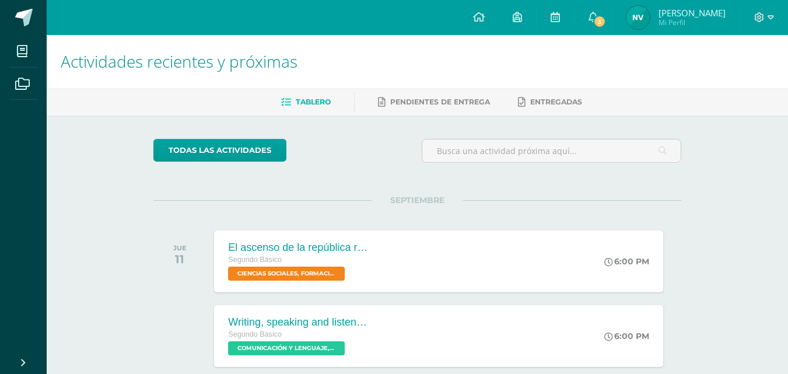 The height and width of the screenshot is (374, 788). Describe the element at coordinates (179, 61) in the screenshot. I see `span: Actividades recientes y próximas` at that location.